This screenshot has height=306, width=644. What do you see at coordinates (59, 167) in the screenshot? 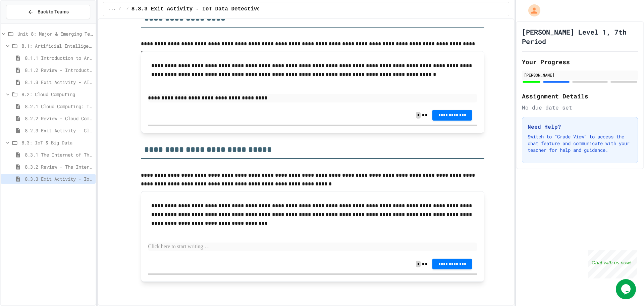
I see `span: 8.3.2 Review - The Internet of Things and Big Data` at bounding box center [59, 167].